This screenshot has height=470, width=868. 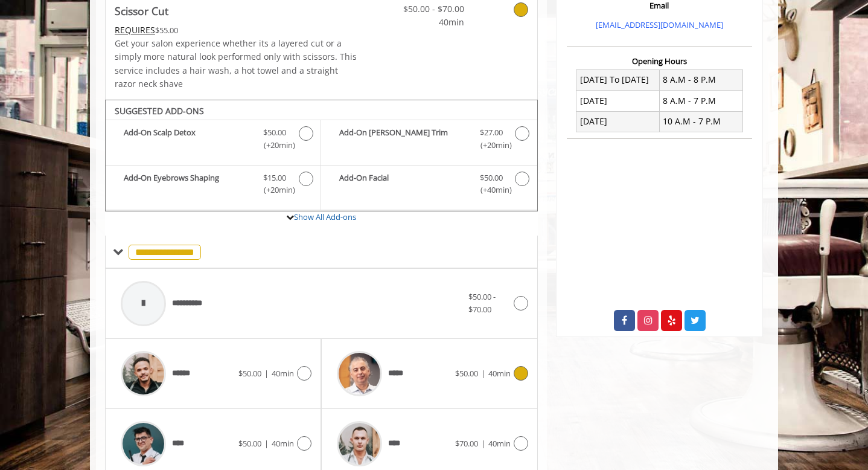 What do you see at coordinates (659, 5) in the screenshot?
I see `h3: Email` at bounding box center [659, 5].